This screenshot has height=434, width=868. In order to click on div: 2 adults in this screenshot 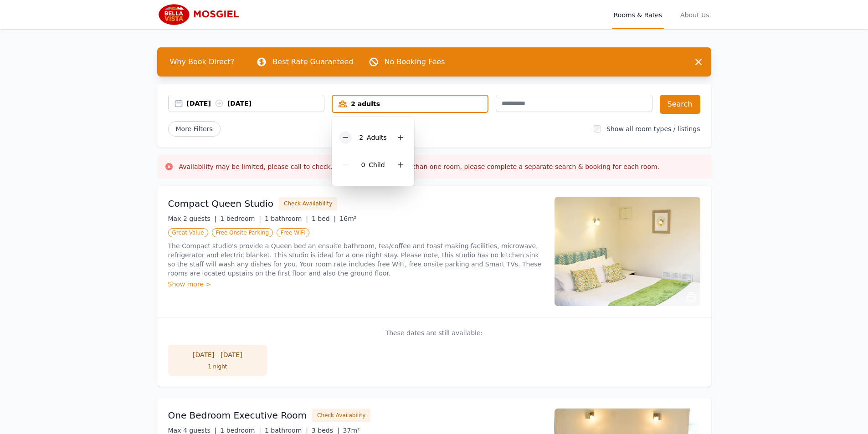, I will do `click(410, 104)`.